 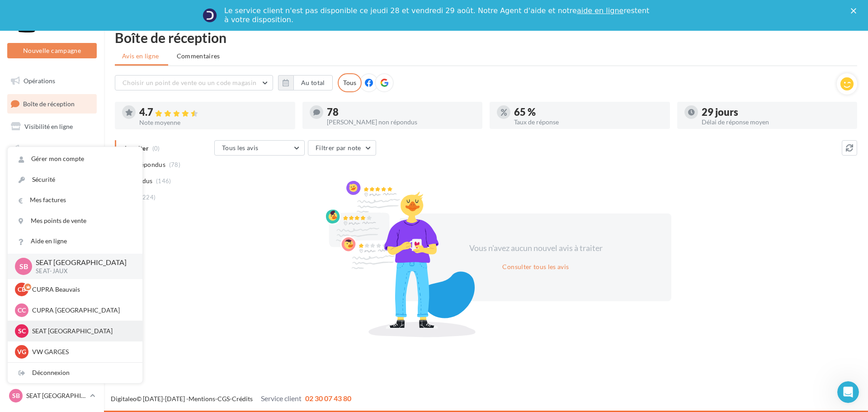 I want to click on div: Taux de réponse, so click(x=588, y=122).